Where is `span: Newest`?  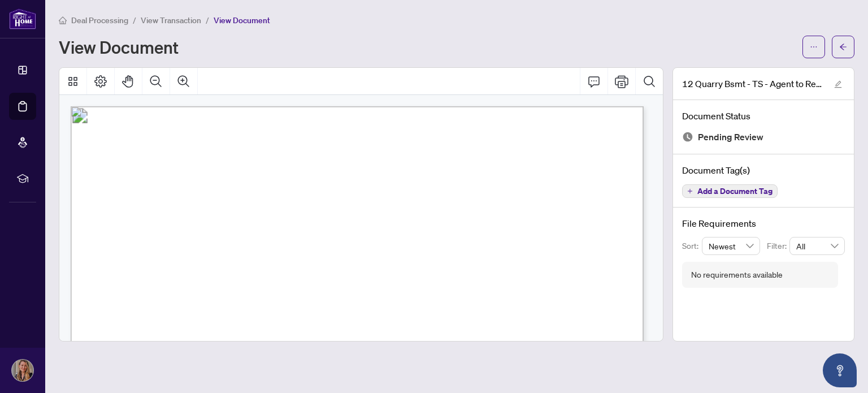
span: Newest is located at coordinates (731, 246).